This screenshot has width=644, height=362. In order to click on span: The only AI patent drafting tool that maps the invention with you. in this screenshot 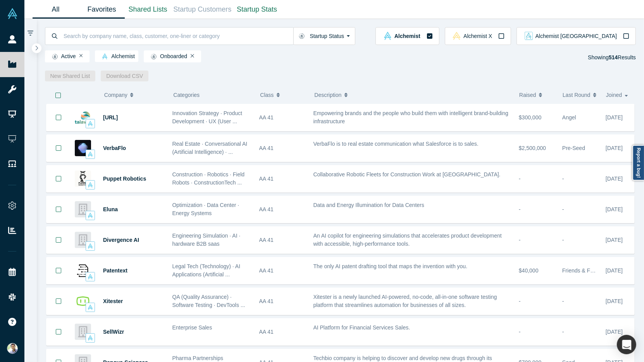, I will do `click(391, 266)`.